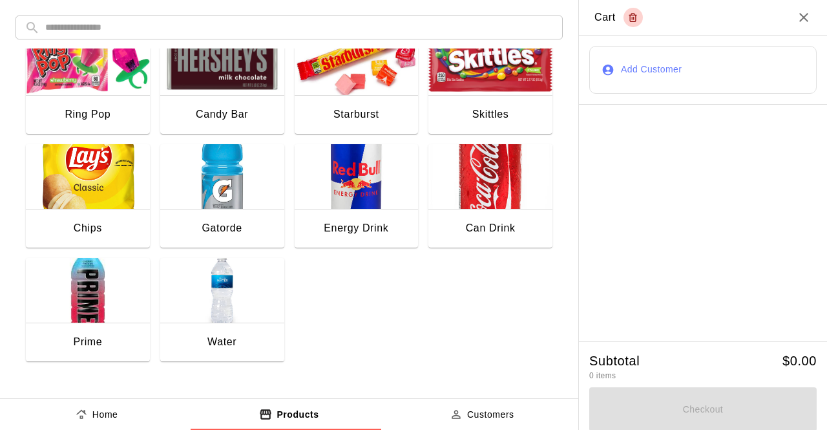 The width and height of the screenshot is (827, 430). I want to click on img: Can Drink, so click(490, 176).